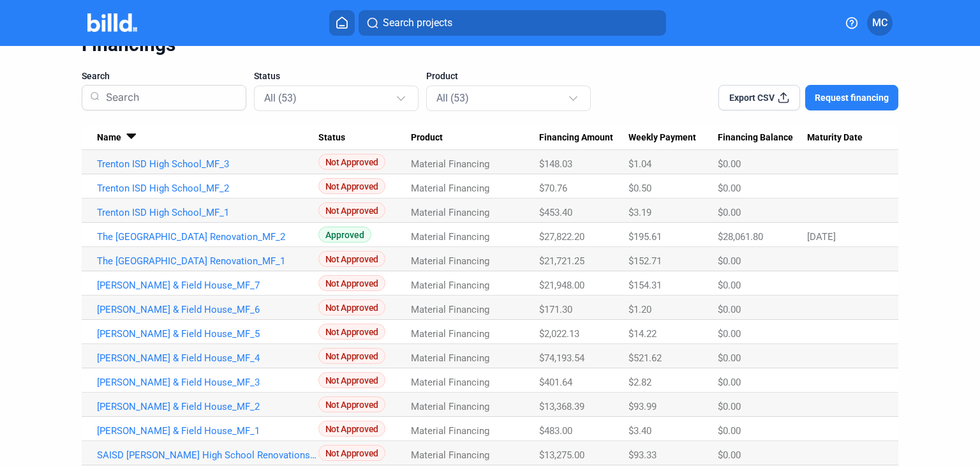 The height and width of the screenshot is (466, 980). I want to click on span: Search, so click(96, 76).